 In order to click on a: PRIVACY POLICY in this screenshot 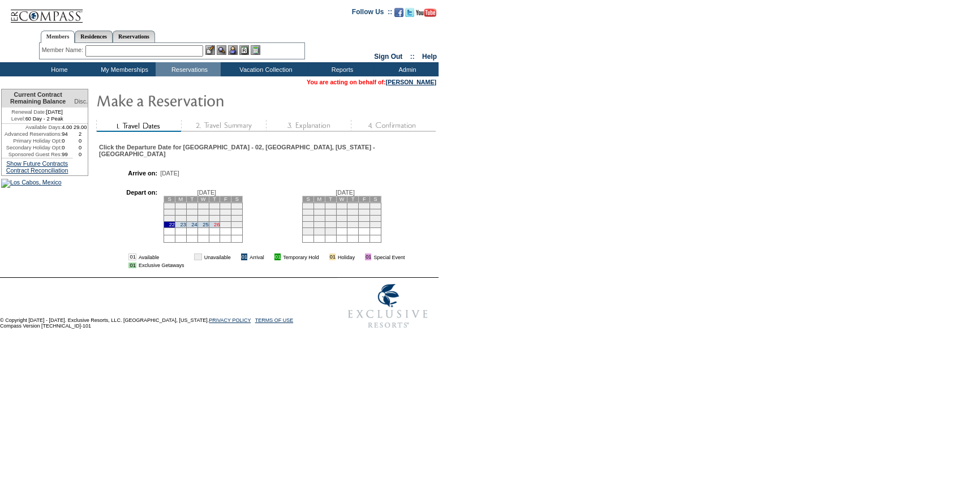, I will do `click(230, 321)`.